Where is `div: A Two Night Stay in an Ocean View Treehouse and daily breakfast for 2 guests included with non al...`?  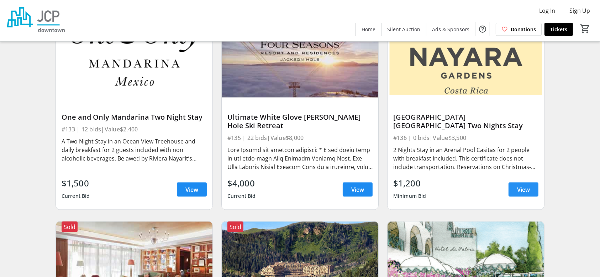
div: A Two Night Stay in an Ocean View Treehouse and daily breakfast for 2 guests included with non al... is located at coordinates (134, 150).